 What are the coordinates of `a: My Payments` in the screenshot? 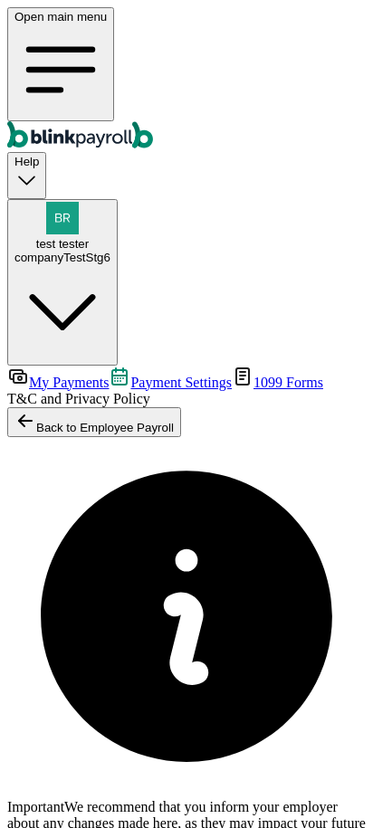 It's located at (58, 382).